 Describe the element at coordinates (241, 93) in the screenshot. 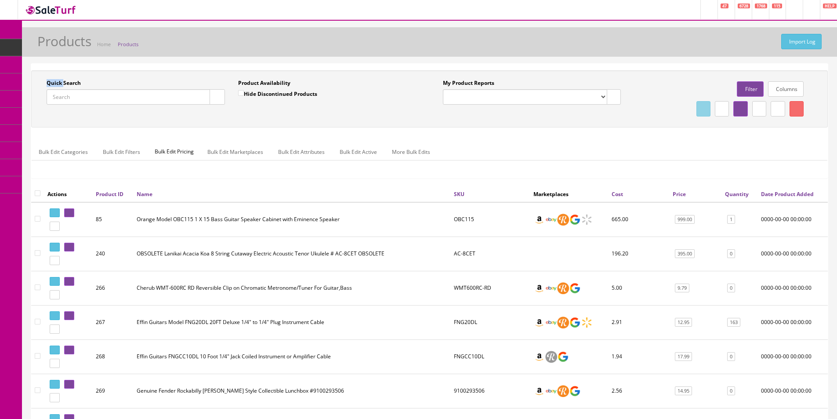

I see `input: Hide Discontinued Products` at that location.